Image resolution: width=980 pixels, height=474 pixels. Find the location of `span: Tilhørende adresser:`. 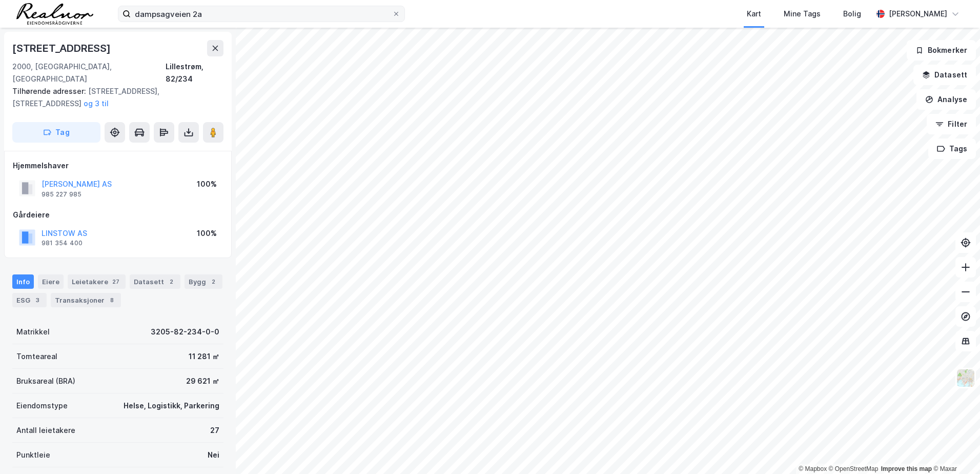

span: Tilhørende adresser: is located at coordinates (50, 91).